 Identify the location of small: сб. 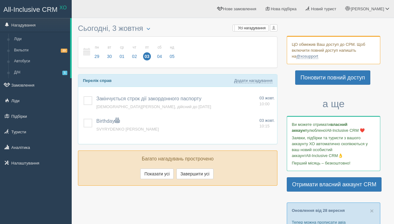
(159, 47).